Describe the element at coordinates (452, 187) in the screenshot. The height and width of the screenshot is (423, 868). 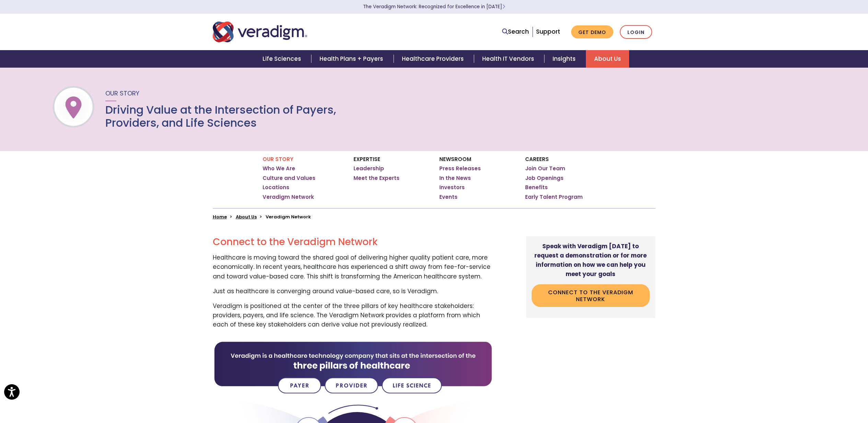
I see `a: Investors` at that location.